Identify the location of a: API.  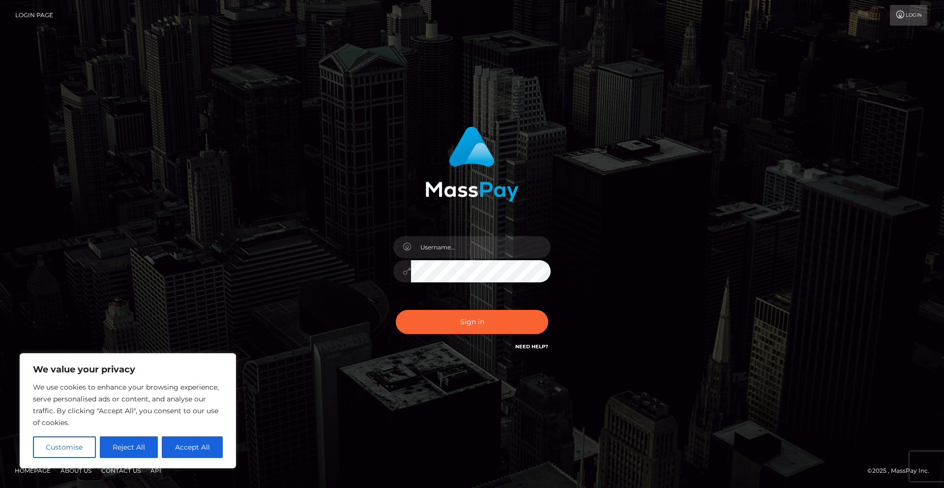
(156, 470).